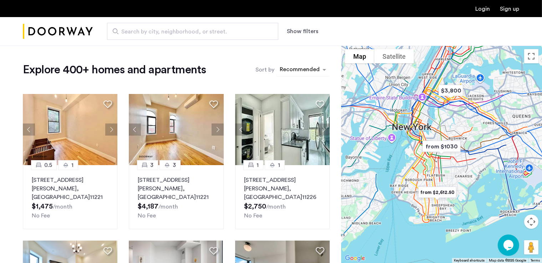  What do you see at coordinates (359, 56) in the screenshot?
I see `button: Show street map` at bounding box center [359, 56].